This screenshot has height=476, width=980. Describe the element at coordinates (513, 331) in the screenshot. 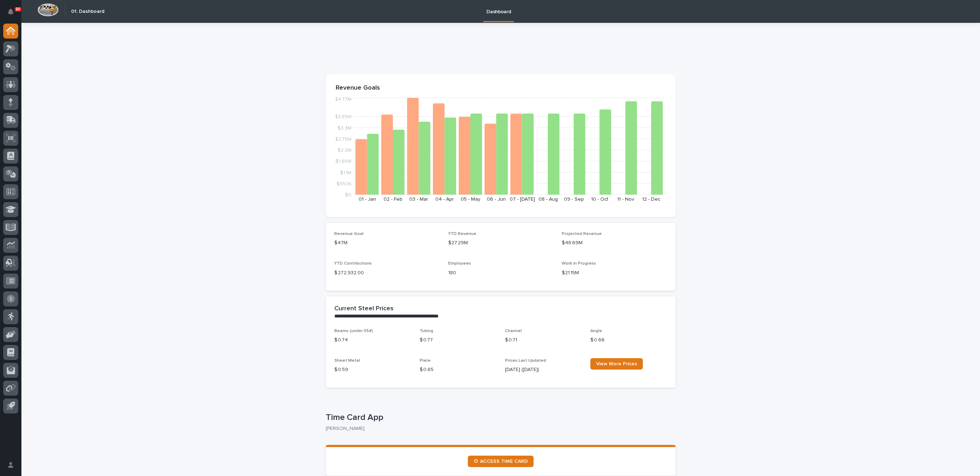

I see `span: Channel` at that location.